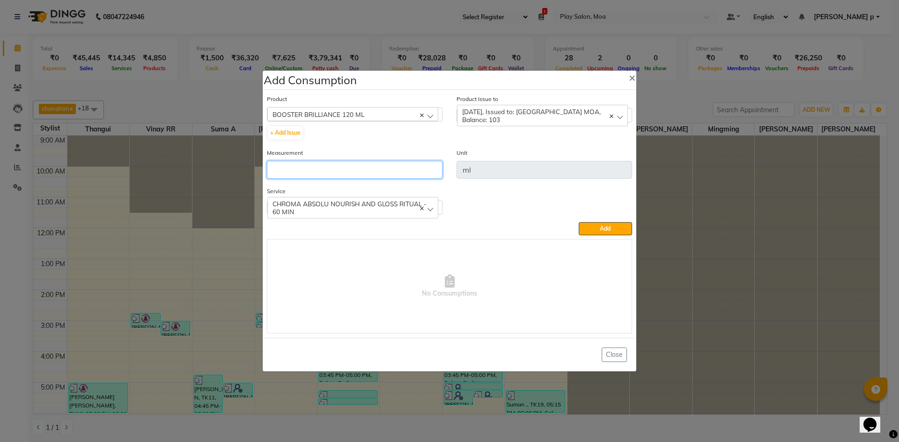 The height and width of the screenshot is (442, 899). What do you see at coordinates (277, 99) in the screenshot?
I see `label: Product` at bounding box center [277, 99].